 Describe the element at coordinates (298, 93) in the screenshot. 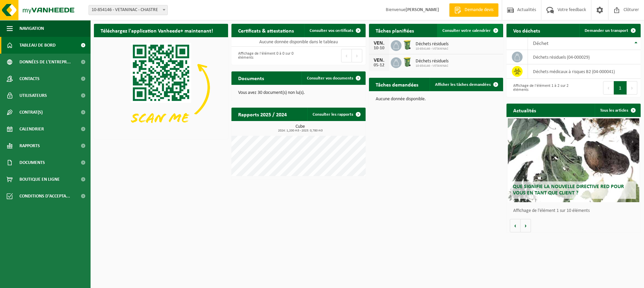

I see `p: Vous avez 30 document(s) non lu(s).` at that location.